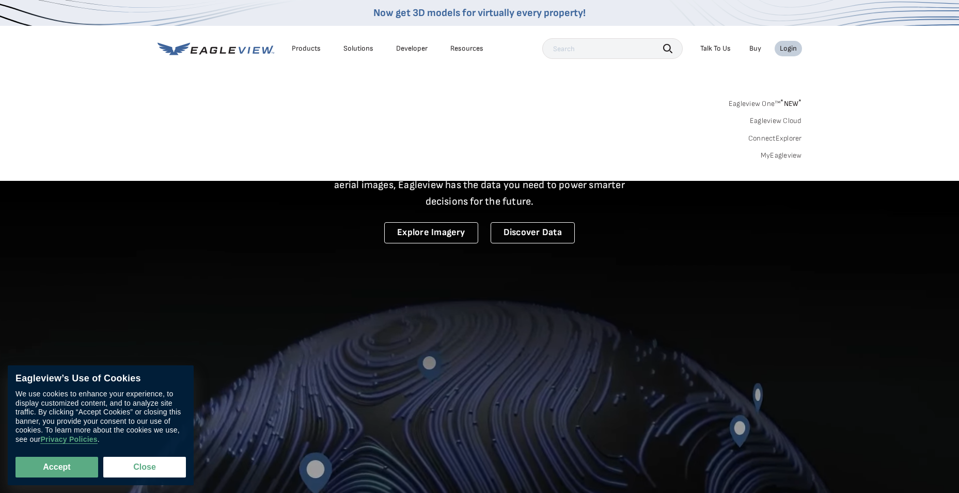 This screenshot has width=959, height=493. I want to click on div: Resources, so click(467, 49).